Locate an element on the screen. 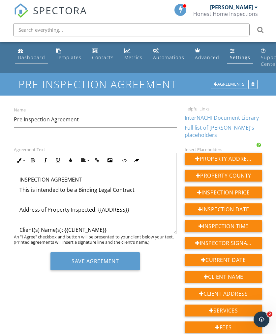 The image size is (276, 334). p: Address of Property Inspected: {{ADDRESS}} is located at coordinates (95, 209).